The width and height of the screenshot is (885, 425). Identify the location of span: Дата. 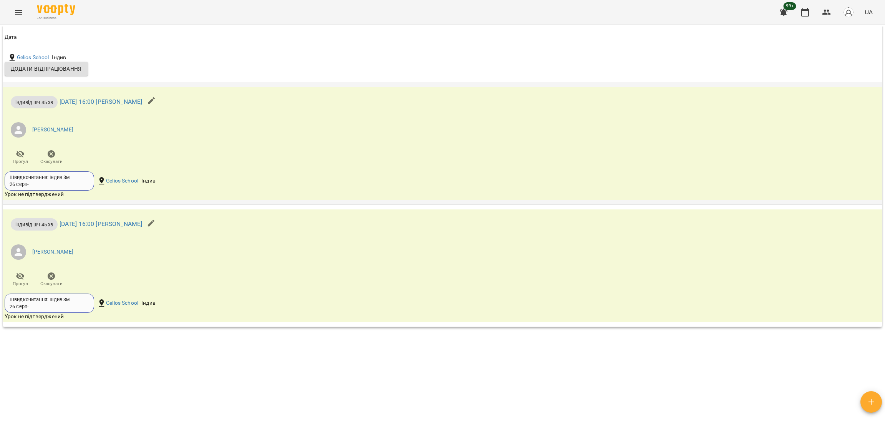
(443, 37).